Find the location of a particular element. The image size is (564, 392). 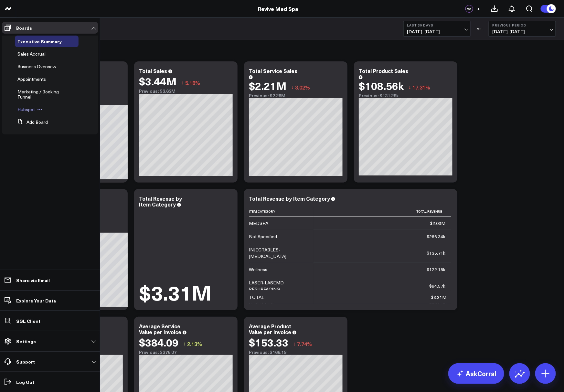

a: AskCorral is located at coordinates (476, 373).